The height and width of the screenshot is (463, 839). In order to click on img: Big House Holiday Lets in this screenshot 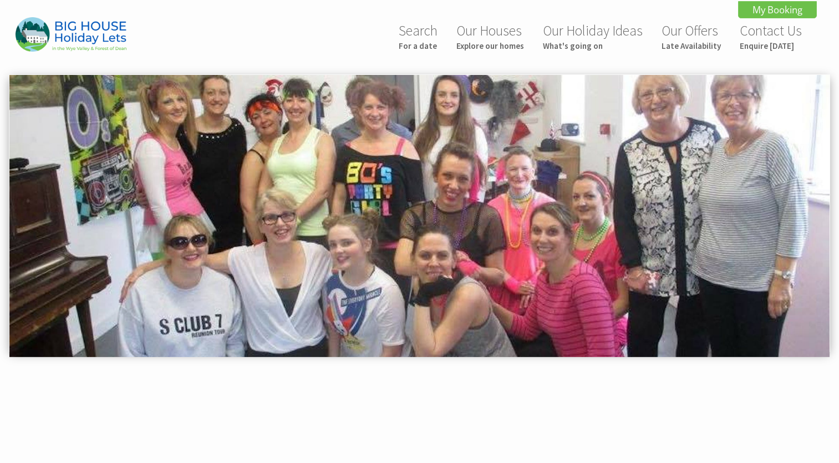, I will do `click(71, 34)`.